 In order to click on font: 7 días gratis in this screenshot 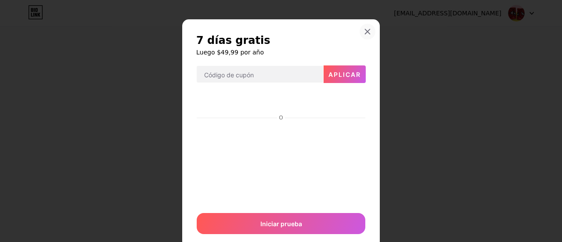, I will do `click(233, 40)`.